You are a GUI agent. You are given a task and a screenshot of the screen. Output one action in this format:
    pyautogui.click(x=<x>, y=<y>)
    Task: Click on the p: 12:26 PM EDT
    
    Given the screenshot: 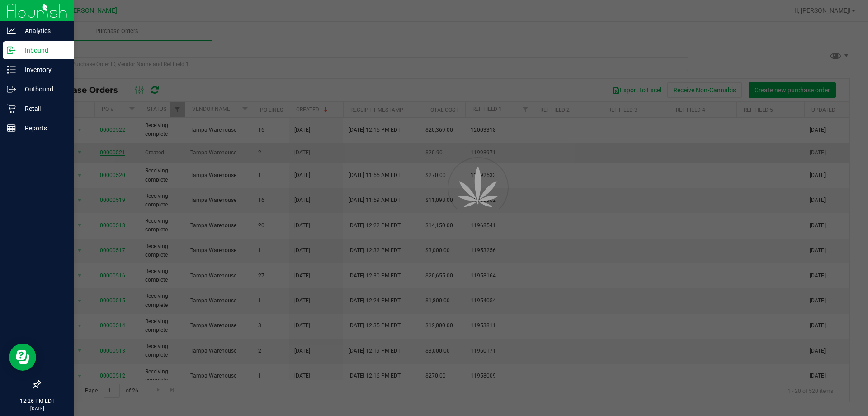 What is the action you would take?
    pyautogui.click(x=37, y=402)
    